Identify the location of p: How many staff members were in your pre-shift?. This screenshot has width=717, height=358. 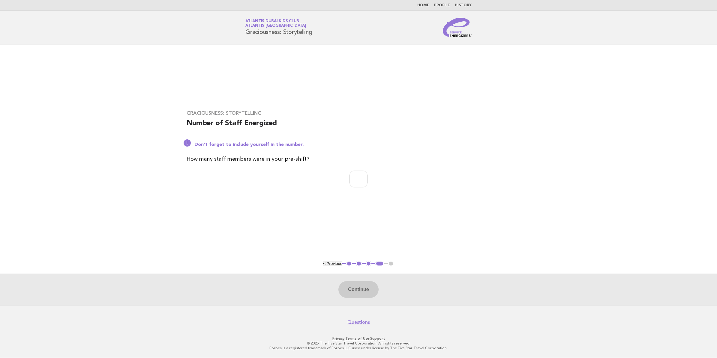
(359, 159).